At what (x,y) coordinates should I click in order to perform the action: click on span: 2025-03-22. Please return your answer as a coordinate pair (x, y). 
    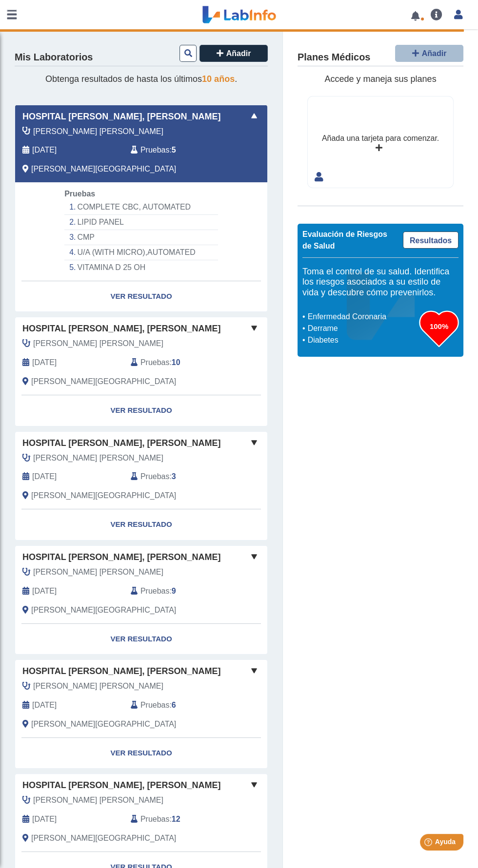
    Looking at the image, I should click on (45, 477).